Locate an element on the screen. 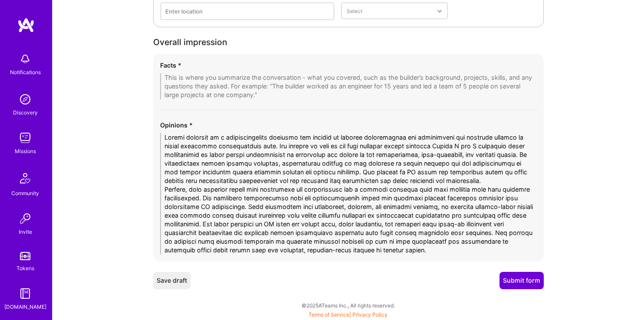 The height and width of the screenshot is (320, 644). img: Community is located at coordinates (25, 178).